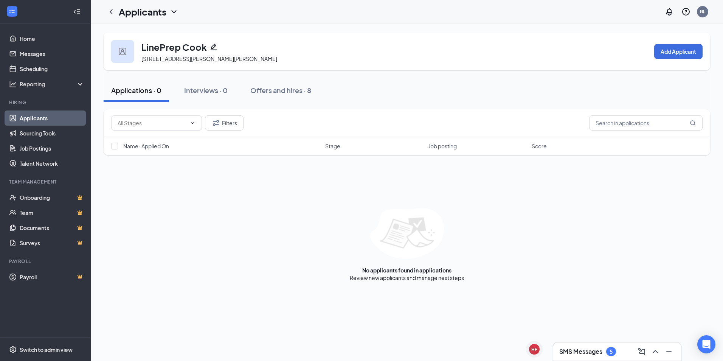  Describe the element at coordinates (52, 148) in the screenshot. I see `a: Job Postings` at that location.